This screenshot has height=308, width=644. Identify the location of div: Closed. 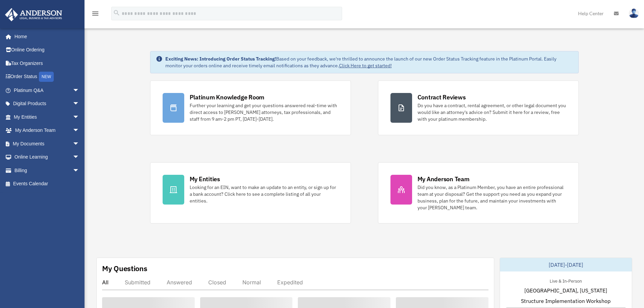
(217, 283).